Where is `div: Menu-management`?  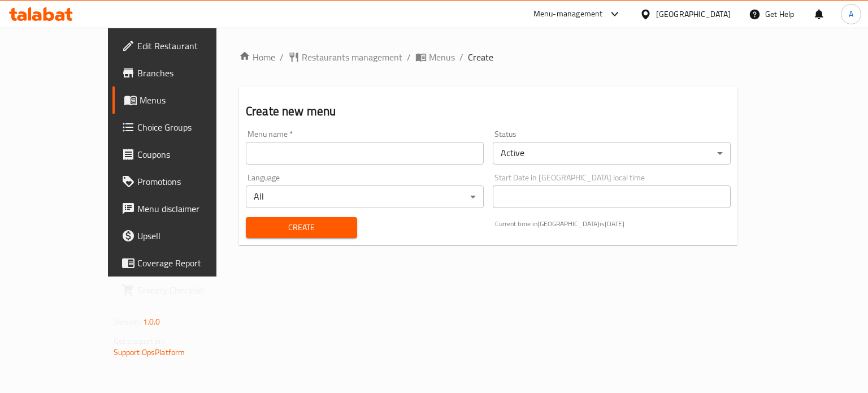
div: Menu-management is located at coordinates (568, 14).